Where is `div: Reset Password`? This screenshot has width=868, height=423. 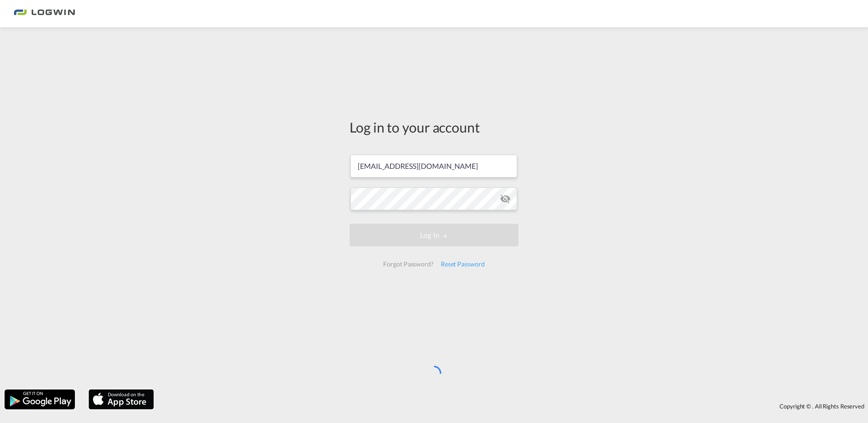
div: Reset Password is located at coordinates (462, 264).